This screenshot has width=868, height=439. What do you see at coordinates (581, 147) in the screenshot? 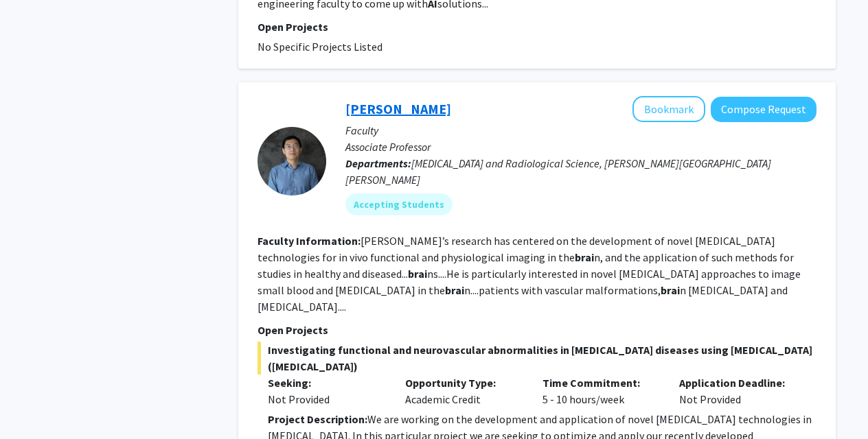
I see `p: Associate Professor` at bounding box center [581, 147].